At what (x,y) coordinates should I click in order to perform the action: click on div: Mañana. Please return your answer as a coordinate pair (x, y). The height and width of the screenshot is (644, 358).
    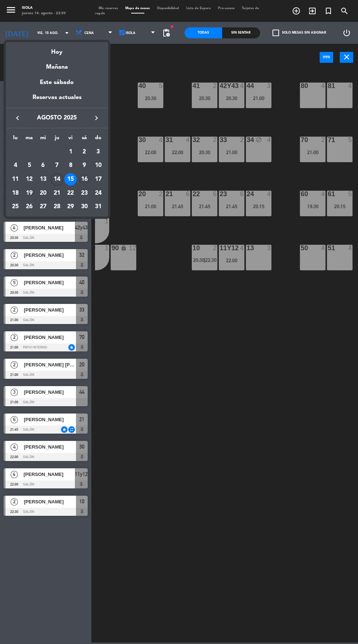
    Looking at the image, I should click on (57, 64).